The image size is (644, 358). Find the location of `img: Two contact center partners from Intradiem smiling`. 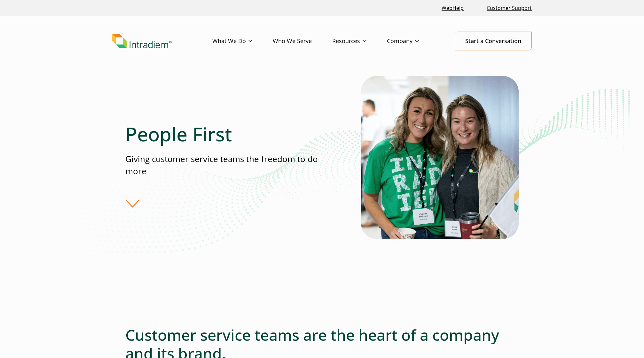

img: Two contact center partners from Intradiem smiling is located at coordinates (440, 157).